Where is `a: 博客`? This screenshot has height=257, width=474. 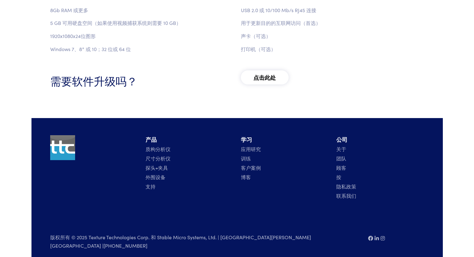
a: 博客 is located at coordinates (246, 177).